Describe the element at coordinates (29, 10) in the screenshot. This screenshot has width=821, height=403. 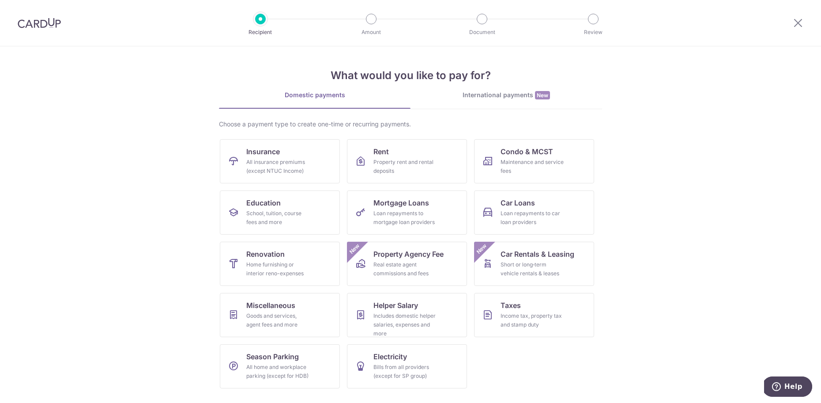
I see `span: Help` at that location.